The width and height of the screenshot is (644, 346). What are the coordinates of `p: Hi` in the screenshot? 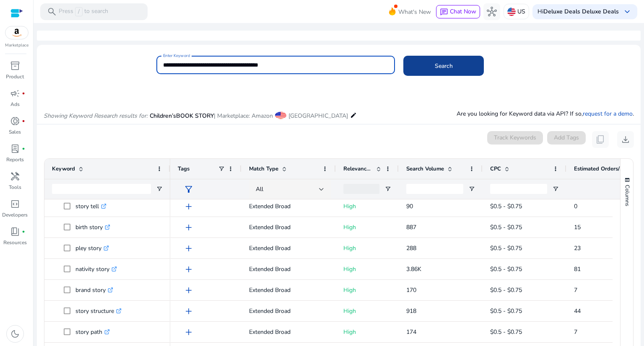 It's located at (578, 12).